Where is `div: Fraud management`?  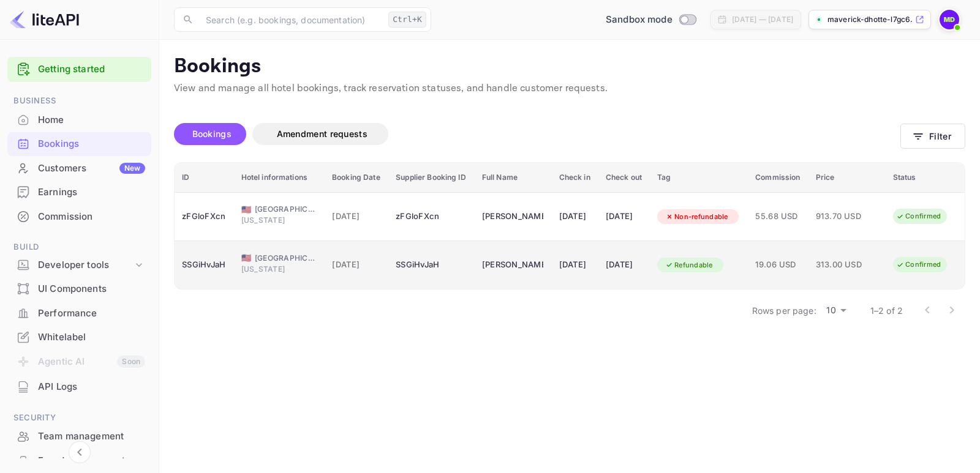 div: Fraud management is located at coordinates (91, 461).